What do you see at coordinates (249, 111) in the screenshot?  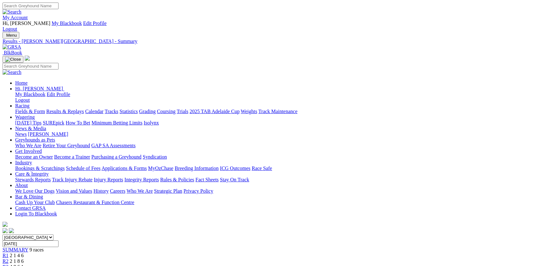 I see `a: Weights` at bounding box center [249, 111].